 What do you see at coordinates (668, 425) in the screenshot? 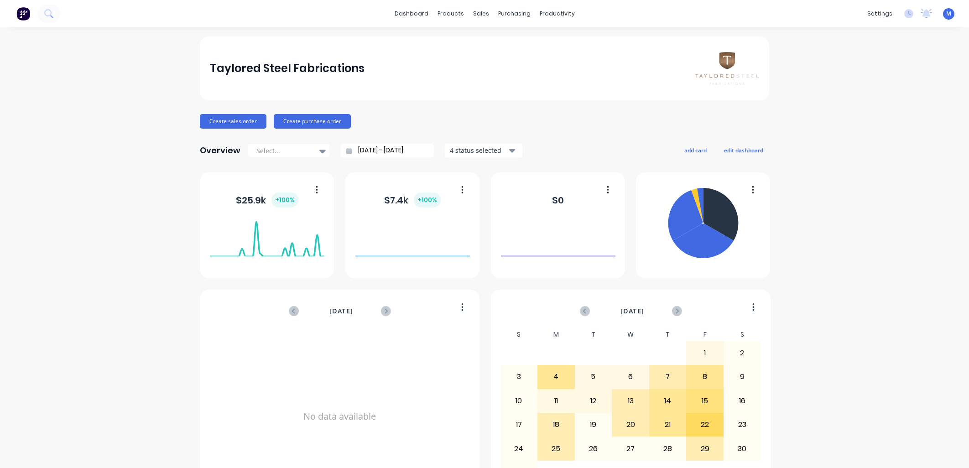
I see `div: 21` at bounding box center [668, 425].